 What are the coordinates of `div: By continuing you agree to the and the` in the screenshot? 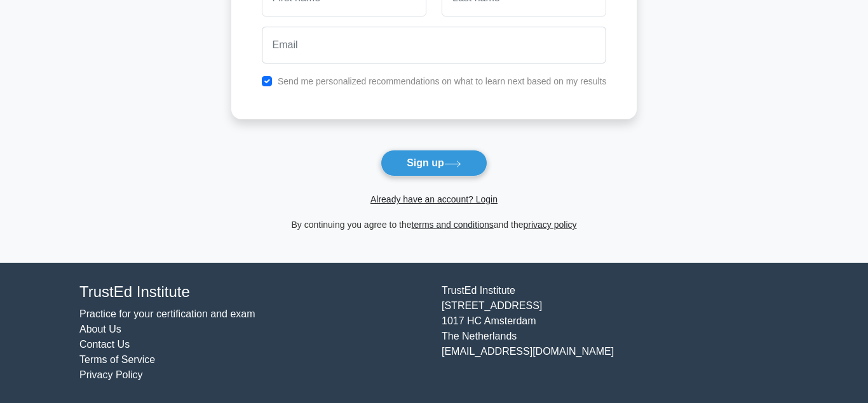 It's located at (434, 225).